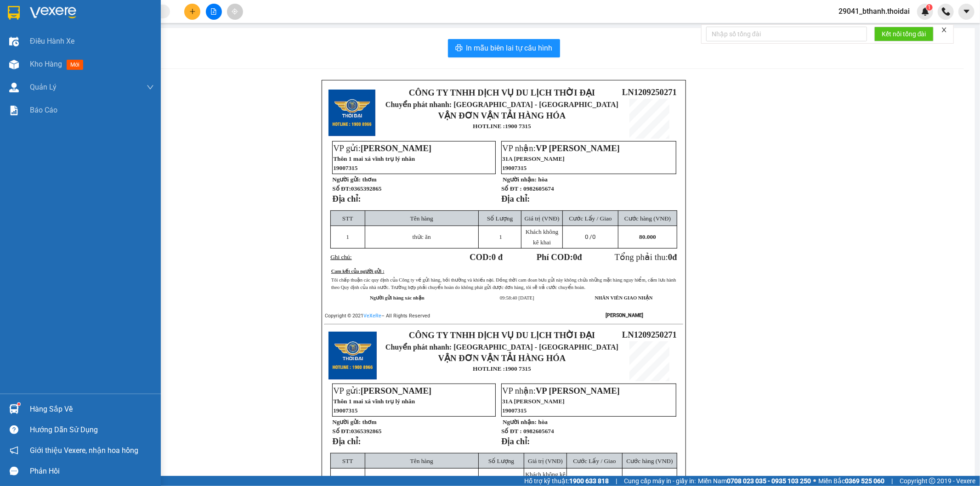 This screenshot has width=980, height=486. I want to click on span: 0982605674, so click(539, 431).